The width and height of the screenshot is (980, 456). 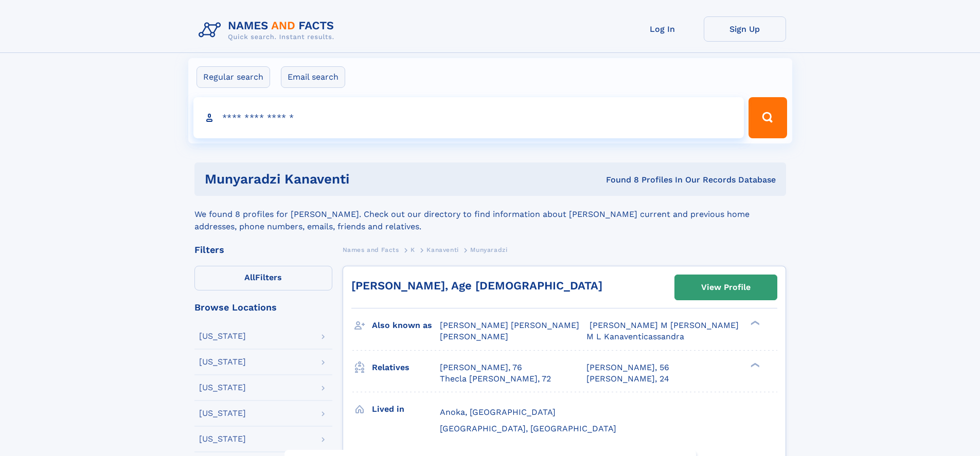 What do you see at coordinates (745, 29) in the screenshot?
I see `a: Sign Up` at bounding box center [745, 29].